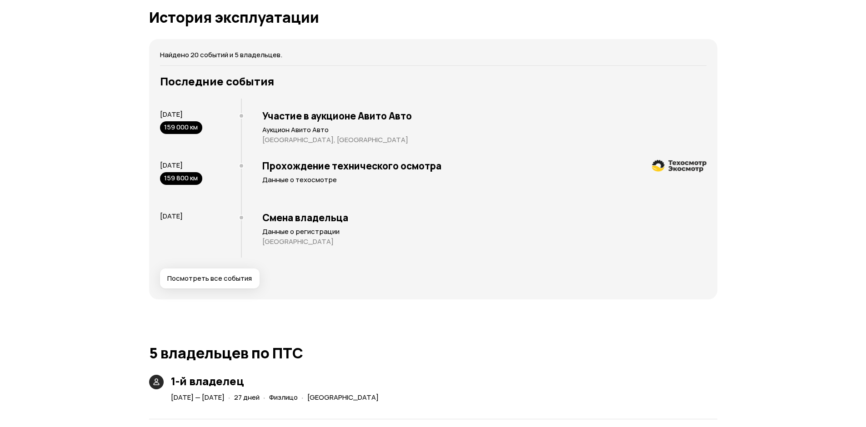  What do you see at coordinates (433, 353) in the screenshot?
I see `h1: 5 владельцев по ПТС` at bounding box center [433, 353].